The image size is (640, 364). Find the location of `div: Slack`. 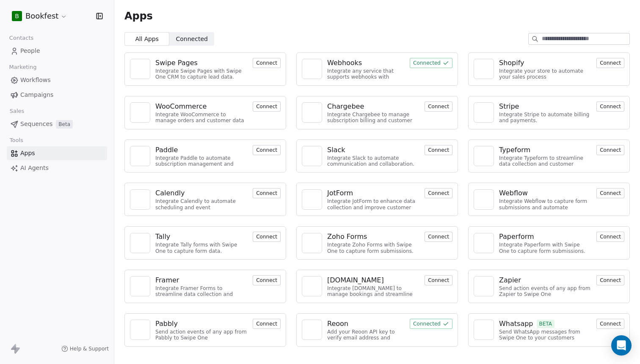

div: Slack is located at coordinates (336, 150).